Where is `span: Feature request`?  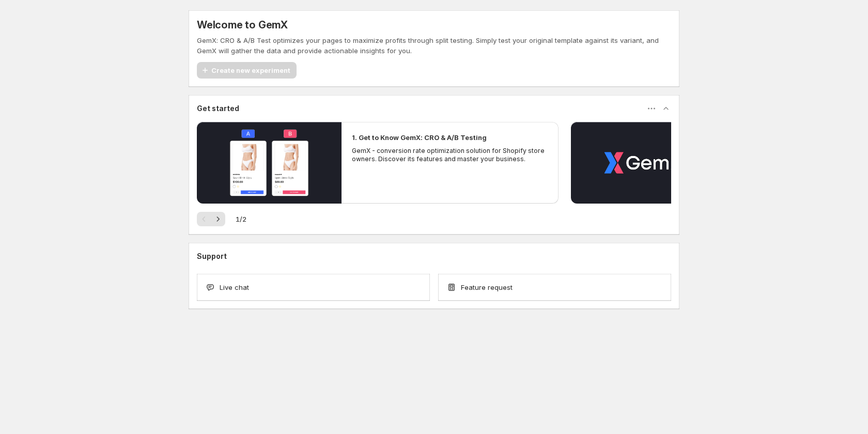
span: Feature request is located at coordinates (487, 287).